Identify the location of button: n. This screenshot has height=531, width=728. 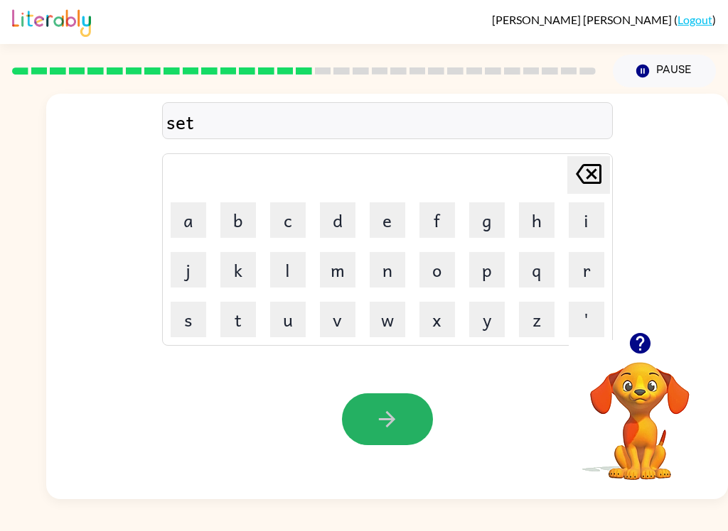
(387, 270).